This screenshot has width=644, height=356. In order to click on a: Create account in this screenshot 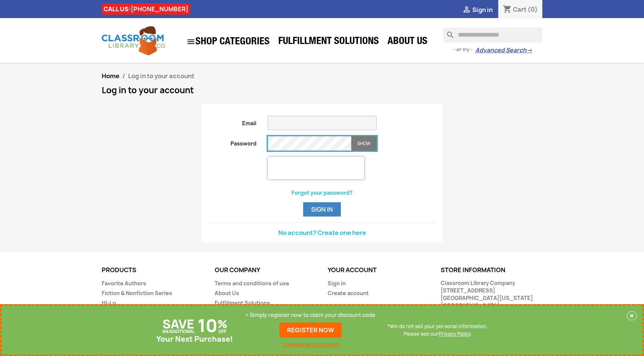, I will do `click(348, 293)`.